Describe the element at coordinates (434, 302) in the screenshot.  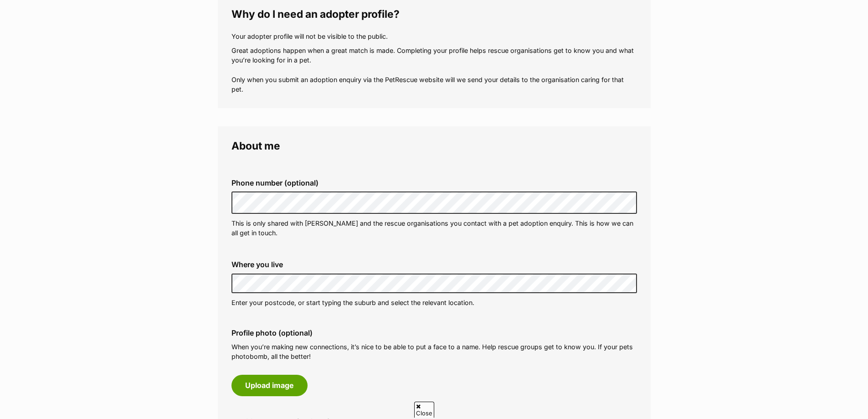
I see `p: Enter your postcode, or start typing the suburb and select the relevant location.` at that location.